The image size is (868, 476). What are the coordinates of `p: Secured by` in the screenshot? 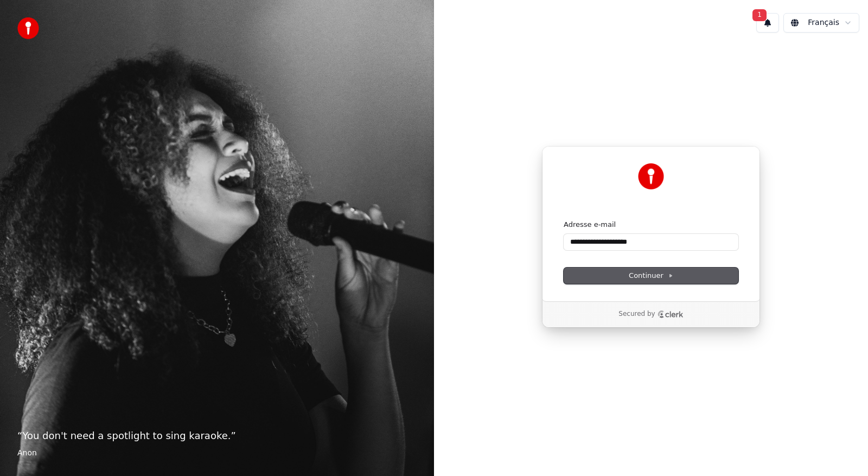 It's located at (636, 314).